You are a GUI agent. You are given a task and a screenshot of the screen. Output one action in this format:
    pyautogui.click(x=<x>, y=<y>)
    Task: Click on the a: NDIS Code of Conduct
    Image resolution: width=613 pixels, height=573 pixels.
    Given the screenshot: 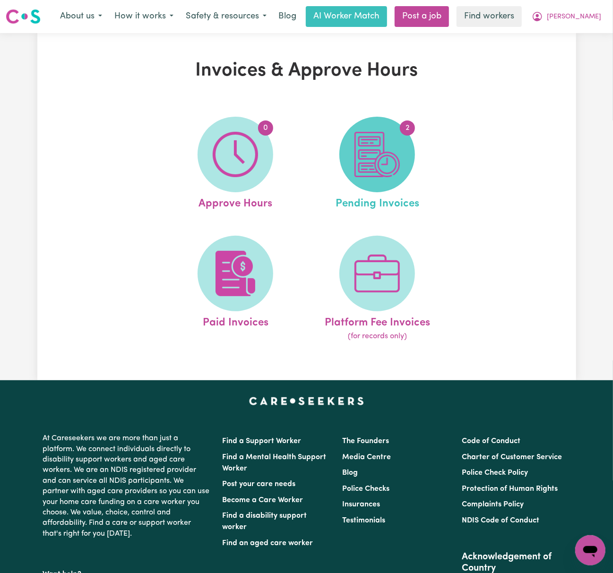 What is the action you would take?
    pyautogui.click(x=500, y=521)
    